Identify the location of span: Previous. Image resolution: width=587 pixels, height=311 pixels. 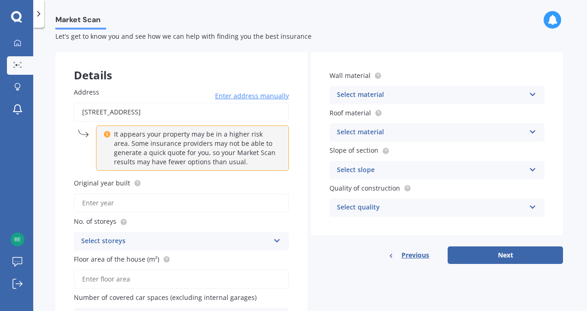
(416, 255).